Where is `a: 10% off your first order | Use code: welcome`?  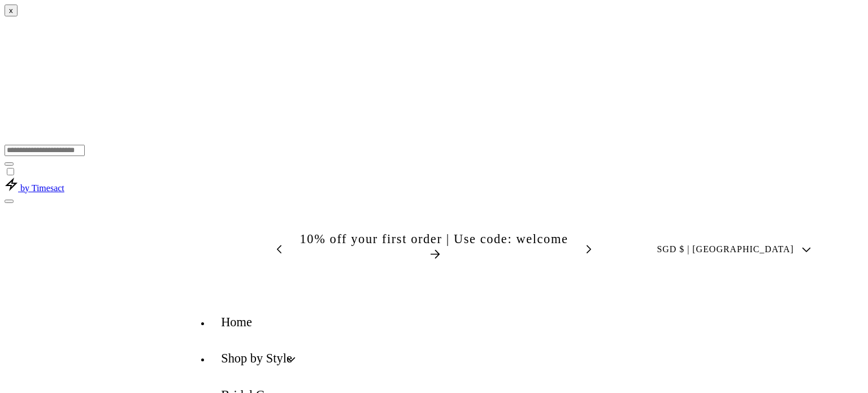
a: 10% off your first order | Use code: welcome is located at coordinates (434, 249).